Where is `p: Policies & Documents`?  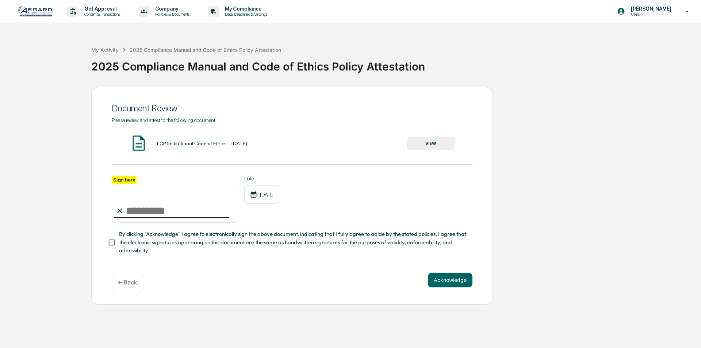 p: Policies & Documents is located at coordinates (171, 14).